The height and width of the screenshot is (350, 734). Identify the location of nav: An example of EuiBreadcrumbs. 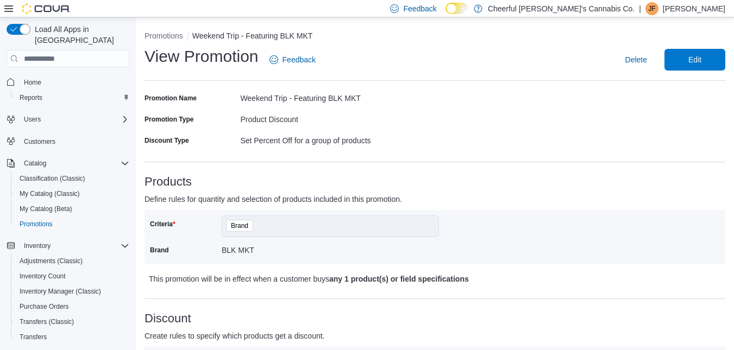
(434, 37).